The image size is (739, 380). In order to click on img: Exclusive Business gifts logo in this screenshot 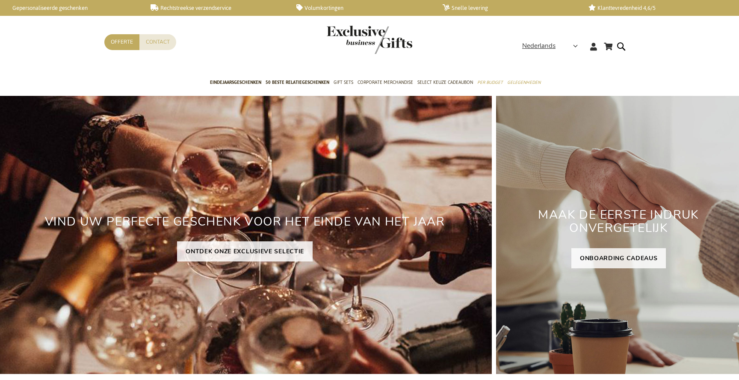, I will do `click(369, 40)`.